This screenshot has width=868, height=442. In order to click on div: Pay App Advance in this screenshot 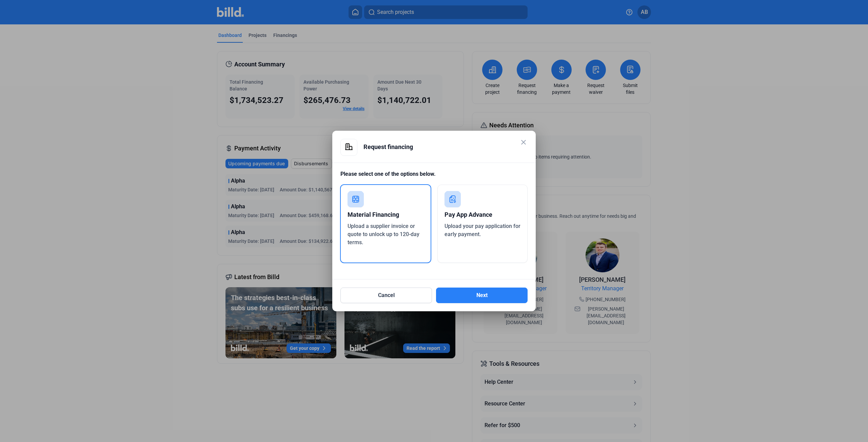, I will do `click(482, 215)`.